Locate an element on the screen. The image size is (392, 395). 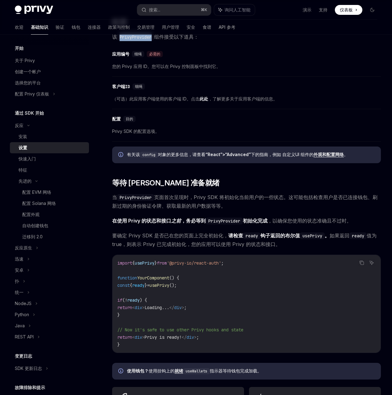
font: 客户端ID is located at coordinates (121, 87).